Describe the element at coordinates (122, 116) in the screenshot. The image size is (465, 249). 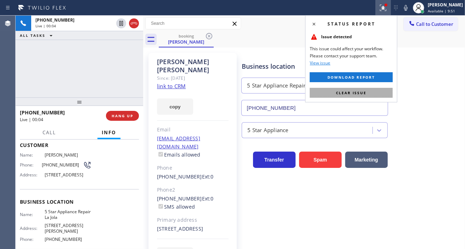
I see `button: HANG UP` at that location.